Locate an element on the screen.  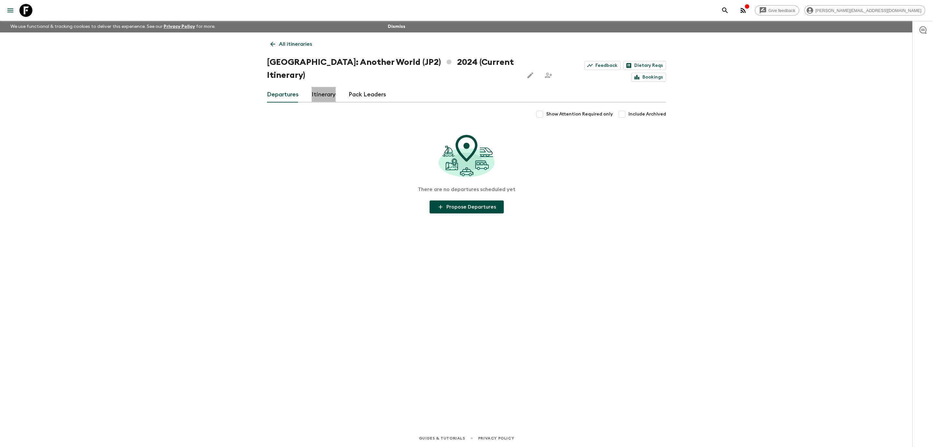
span: Show Attention Required only is located at coordinates (580, 114).